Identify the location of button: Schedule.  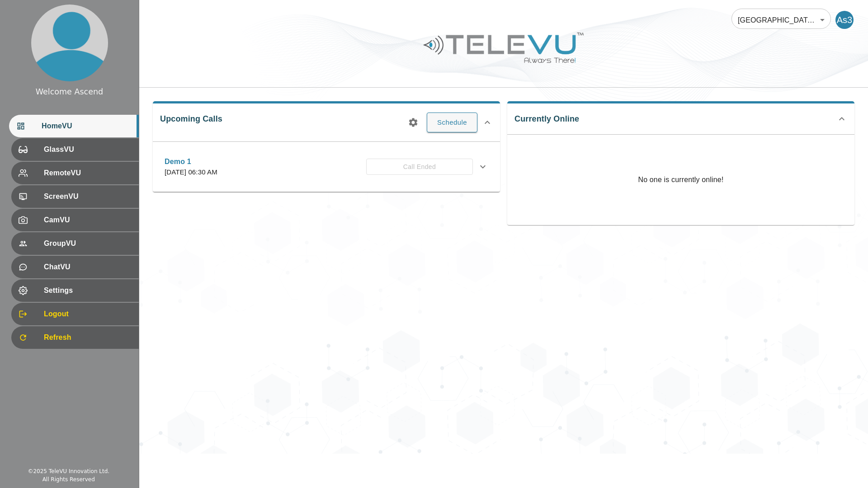
(452, 123).